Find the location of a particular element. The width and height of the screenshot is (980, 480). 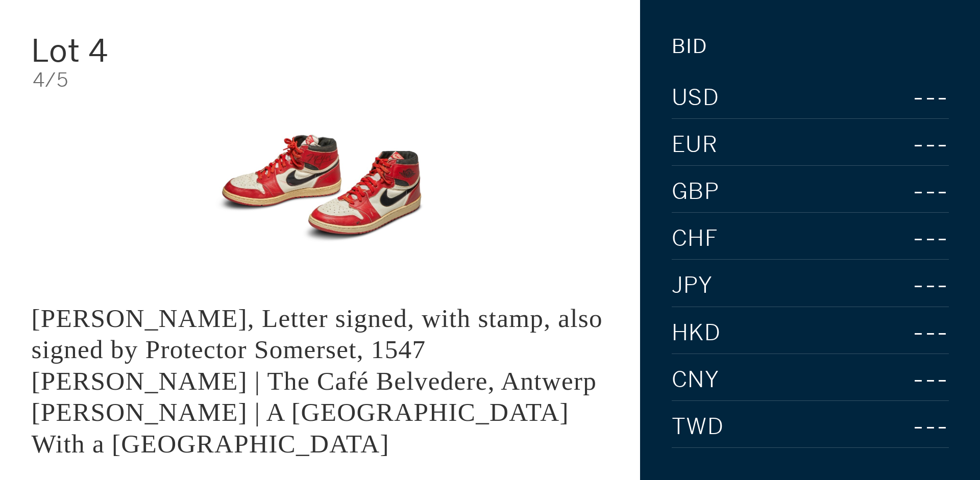

span: CHF is located at coordinates (695, 238).